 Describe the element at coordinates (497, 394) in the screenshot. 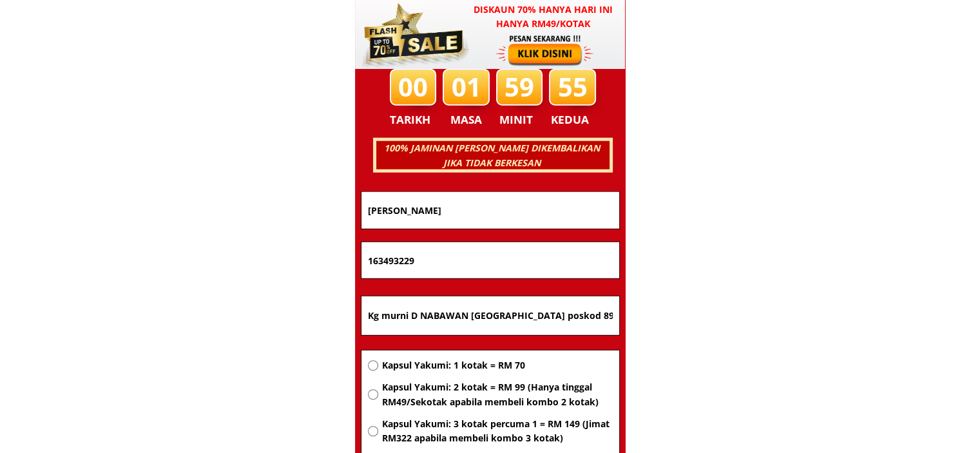

I see `span: Kapsul Yakumi: 2 kotak = RM 99 (Hanya tinggal RM49/Sekotak apabila membeli kombo 2 kotak)` at that location.